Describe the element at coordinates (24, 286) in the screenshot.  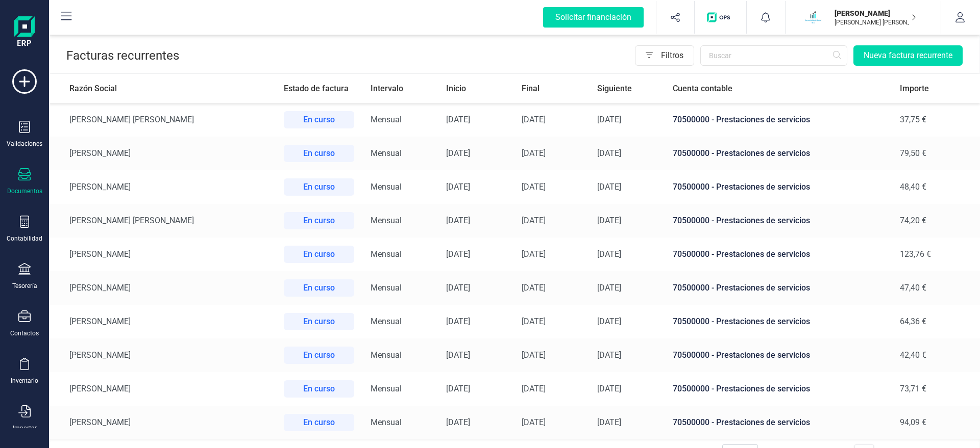
I see `div: Tesorería` at that location.